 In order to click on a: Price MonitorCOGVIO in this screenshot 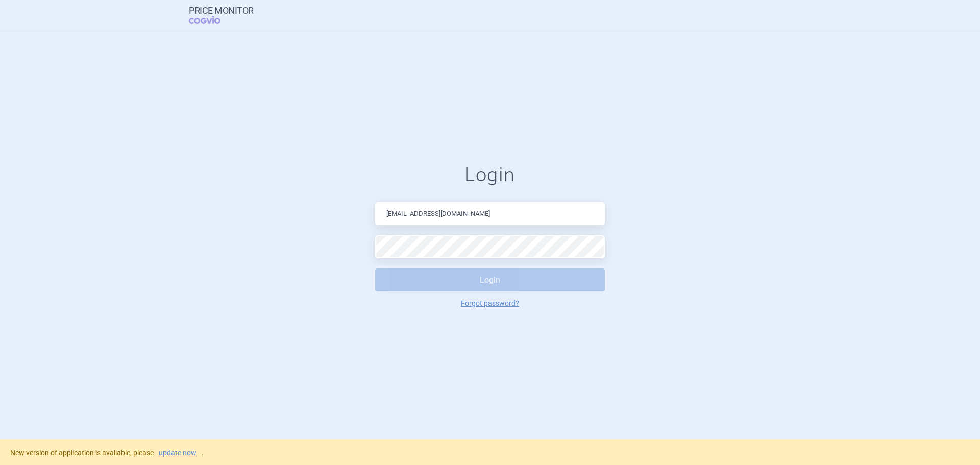, I will do `click(221, 15)`.